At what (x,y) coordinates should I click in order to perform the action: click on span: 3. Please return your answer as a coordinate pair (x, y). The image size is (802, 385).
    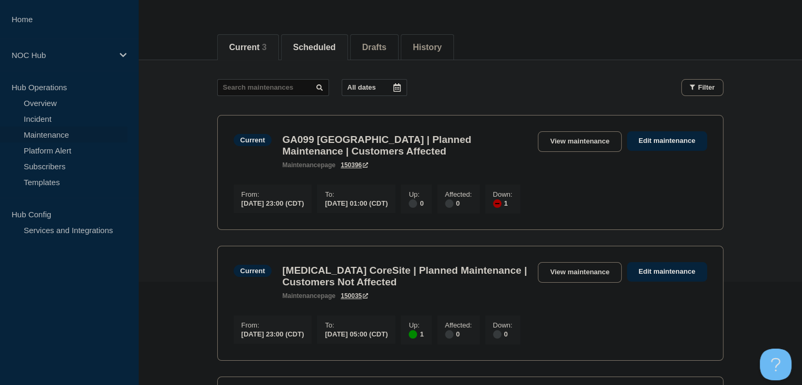
    Looking at the image, I should click on (264, 47).